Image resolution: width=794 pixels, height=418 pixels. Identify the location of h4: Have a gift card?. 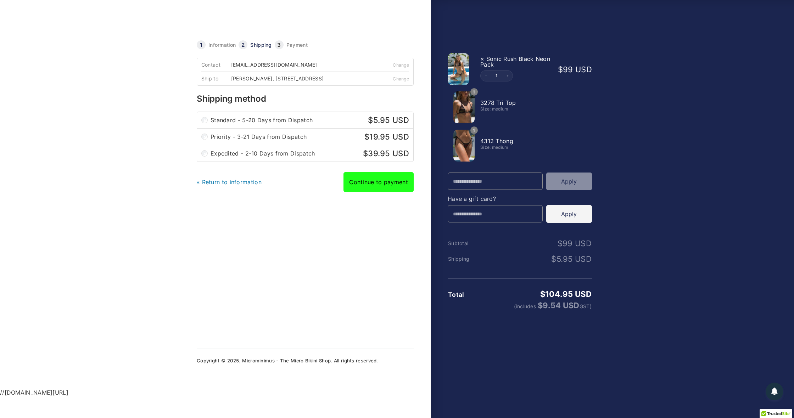
(520, 199).